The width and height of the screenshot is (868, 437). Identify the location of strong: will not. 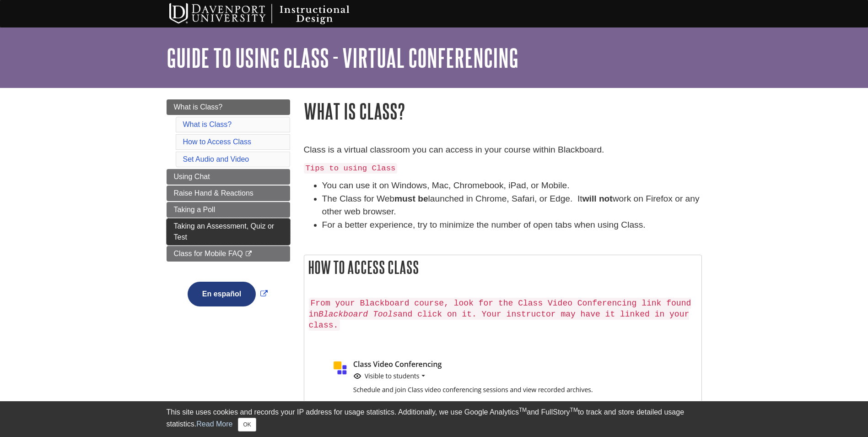
(598, 199).